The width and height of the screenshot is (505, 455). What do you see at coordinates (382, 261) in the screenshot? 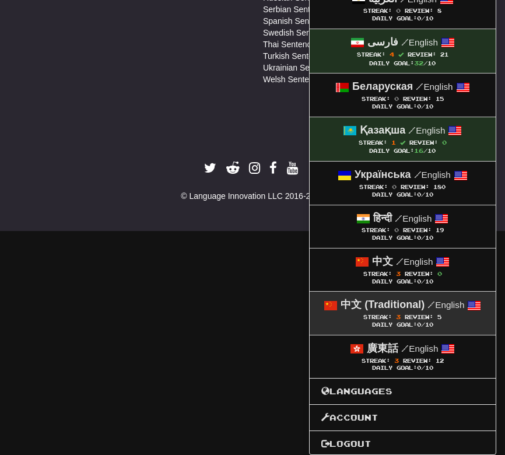
I see `strong: 中文` at bounding box center [382, 261].